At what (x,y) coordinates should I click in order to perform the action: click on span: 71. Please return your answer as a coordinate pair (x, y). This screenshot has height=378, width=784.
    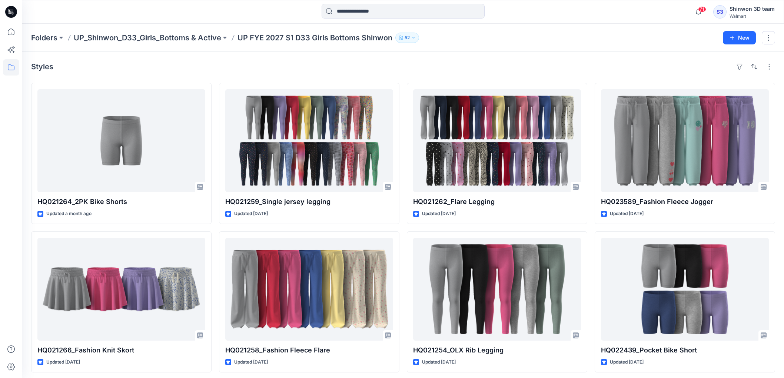
    Looking at the image, I should click on (702, 9).